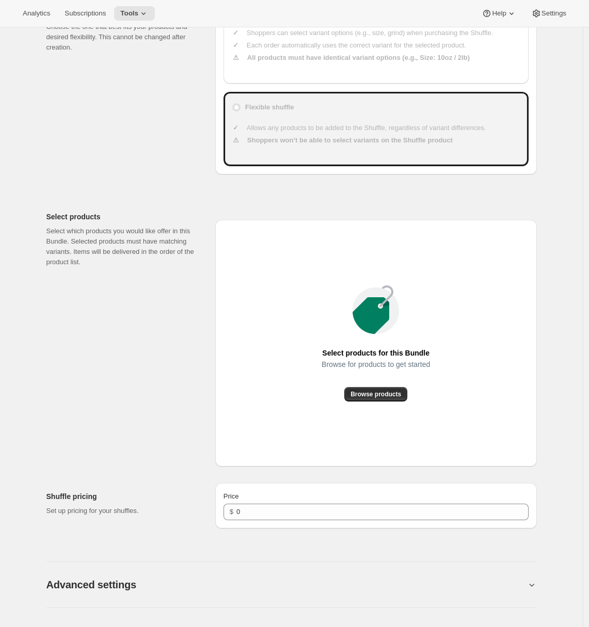 The height and width of the screenshot is (627, 589). Describe the element at coordinates (553, 13) in the screenshot. I see `span: Settings` at that location.